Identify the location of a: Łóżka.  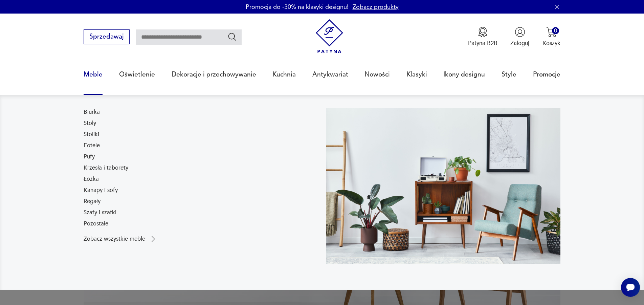
(91, 179).